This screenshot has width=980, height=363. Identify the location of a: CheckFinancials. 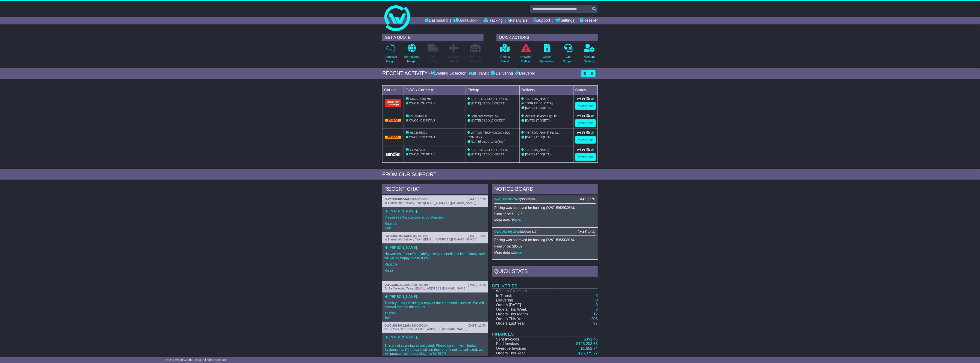
(547, 54).